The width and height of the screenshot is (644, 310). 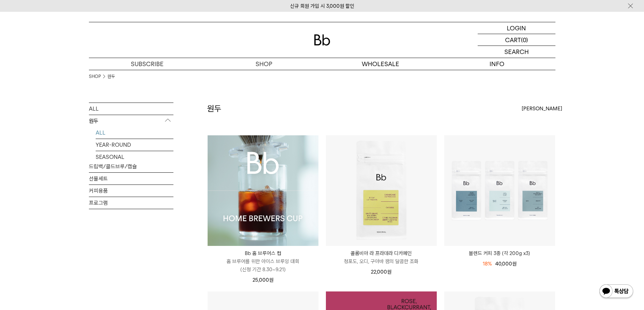 I want to click on a: 커피용품, so click(x=131, y=190).